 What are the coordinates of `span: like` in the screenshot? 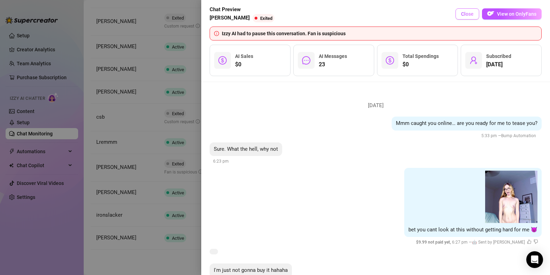 It's located at (529, 241).